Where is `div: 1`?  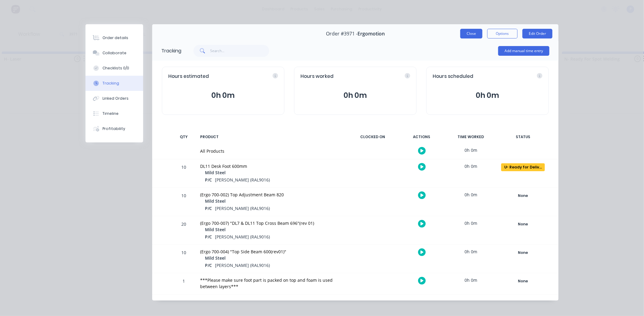 div: 1 is located at coordinates (184, 284).